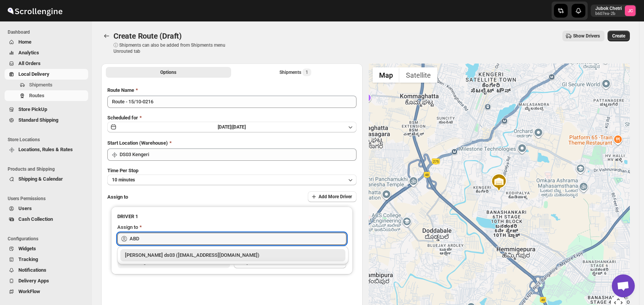 This screenshot has width=644, height=305. Describe the element at coordinates (335, 197) in the screenshot. I see `span: Add More Driver` at that location.